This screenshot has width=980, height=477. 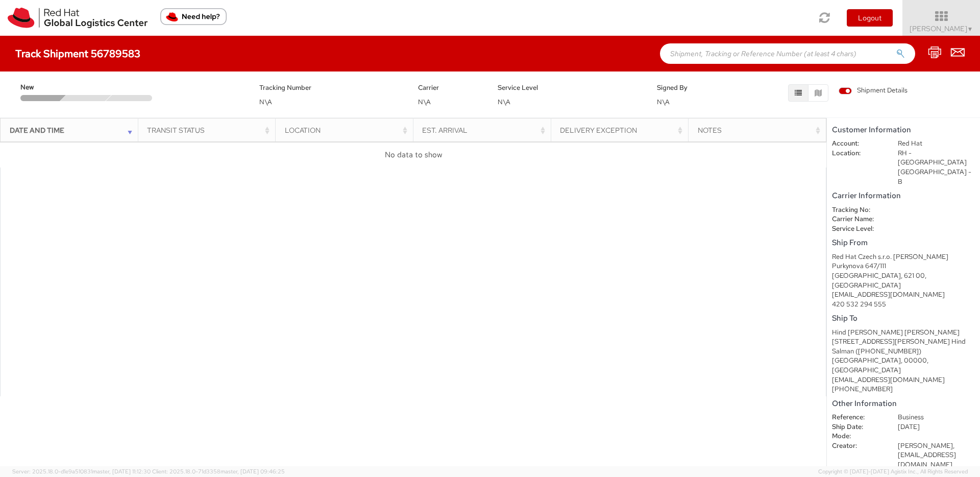 I want to click on h5: Customer Information, so click(x=903, y=130).